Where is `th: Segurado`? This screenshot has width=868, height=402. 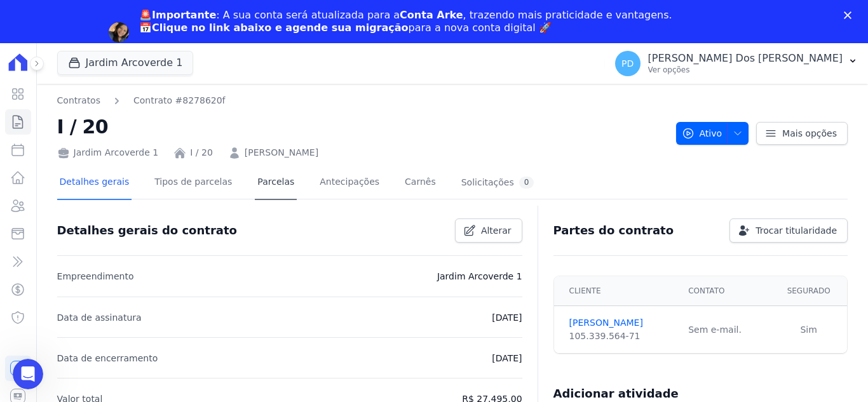
th: Segurado is located at coordinates (808, 291).